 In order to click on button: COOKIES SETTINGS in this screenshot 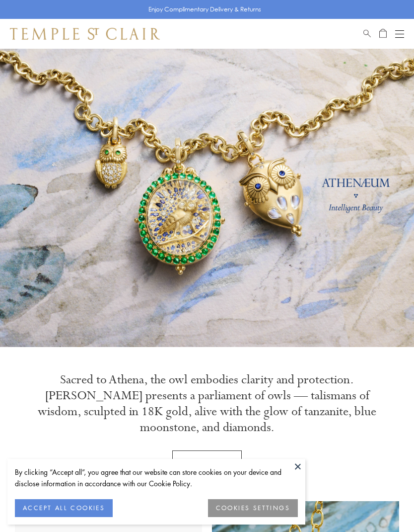, I will do `click(253, 508)`.